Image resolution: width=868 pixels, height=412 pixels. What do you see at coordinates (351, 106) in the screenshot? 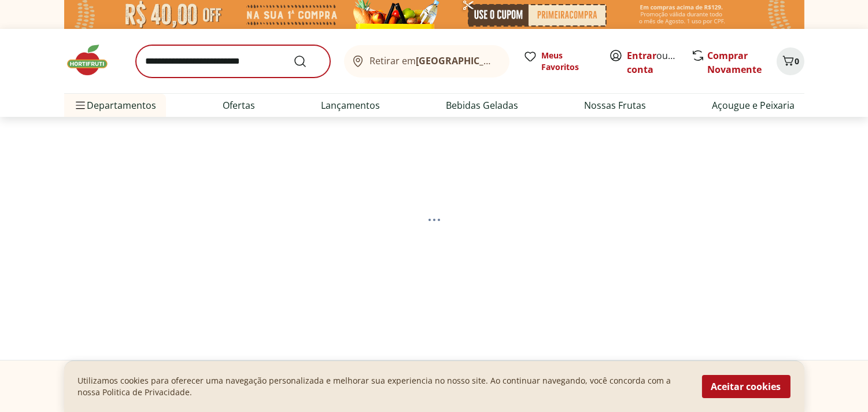
I see `a: Lançamentos` at bounding box center [351, 106].